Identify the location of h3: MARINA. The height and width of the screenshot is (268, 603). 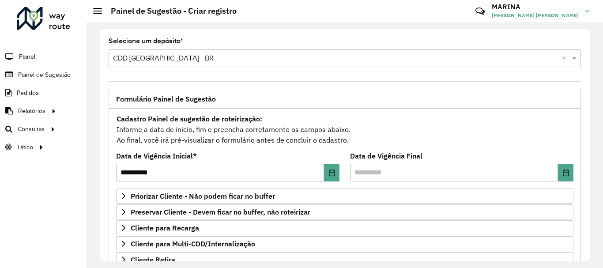
(535, 7).